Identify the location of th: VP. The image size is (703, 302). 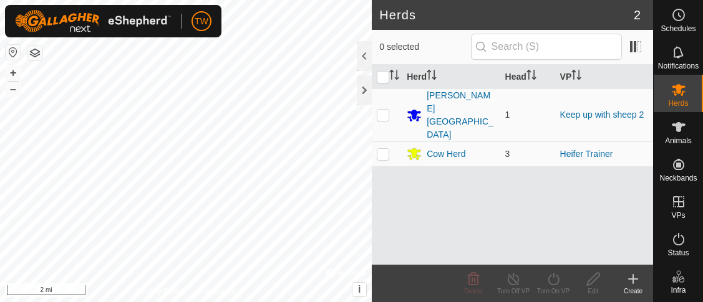
(603, 77).